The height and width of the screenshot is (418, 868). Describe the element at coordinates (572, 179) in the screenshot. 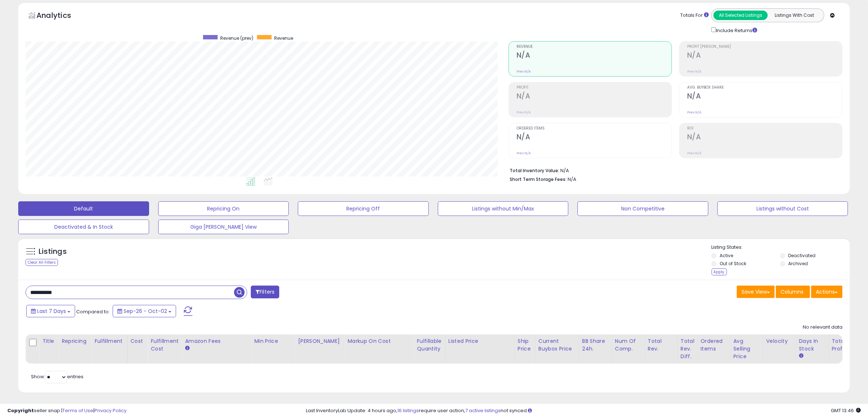

I see `span: N/A` at that location.